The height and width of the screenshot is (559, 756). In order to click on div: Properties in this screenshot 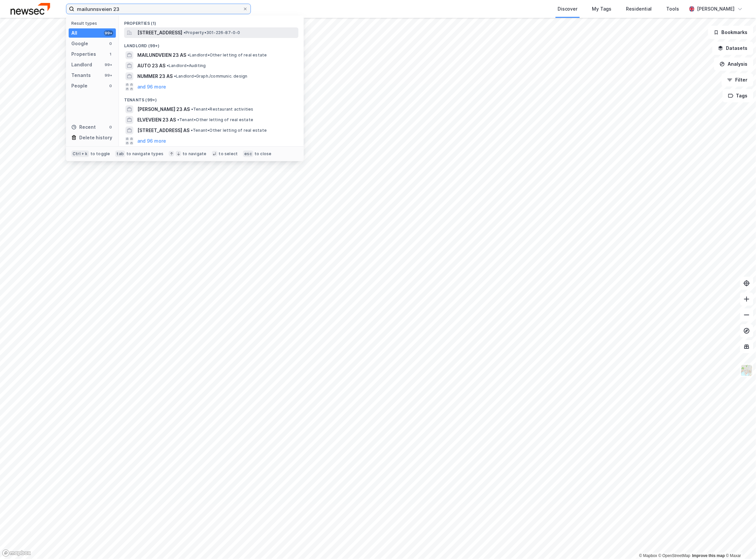, I will do `click(84, 54)`.